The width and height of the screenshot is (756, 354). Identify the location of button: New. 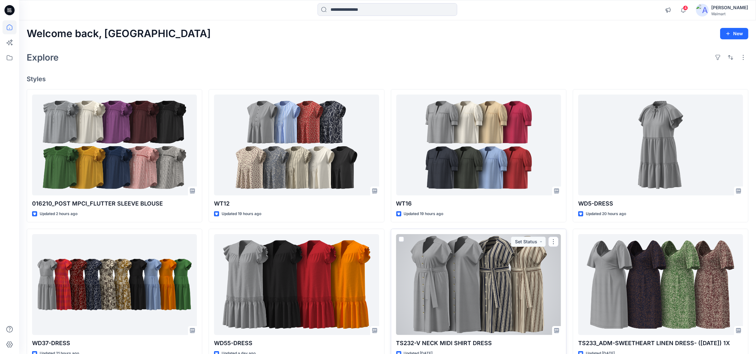
(734, 34).